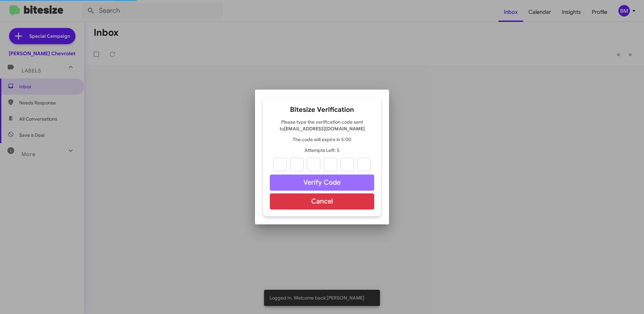 This screenshot has width=644, height=314. I want to click on button: Verify Code, so click(322, 182).